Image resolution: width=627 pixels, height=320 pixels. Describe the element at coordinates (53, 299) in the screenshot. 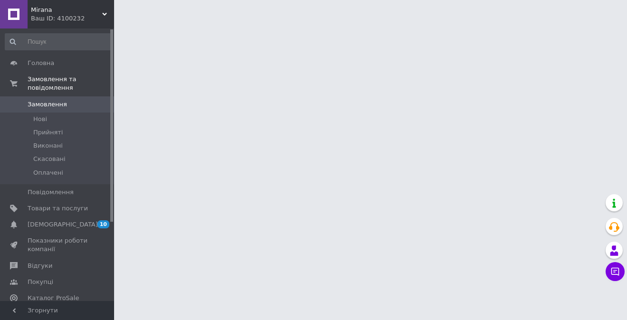

I see `span: Каталог ProSale` at that location.